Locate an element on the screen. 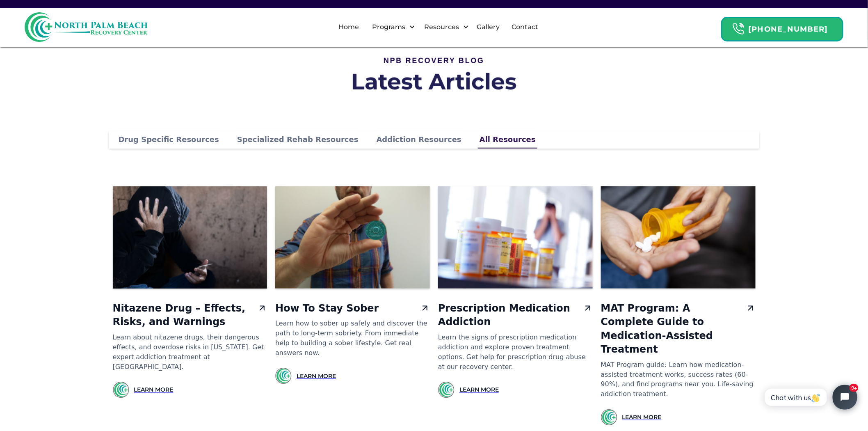 The height and width of the screenshot is (431, 868). button: Open chat widget is located at coordinates (89, 19).